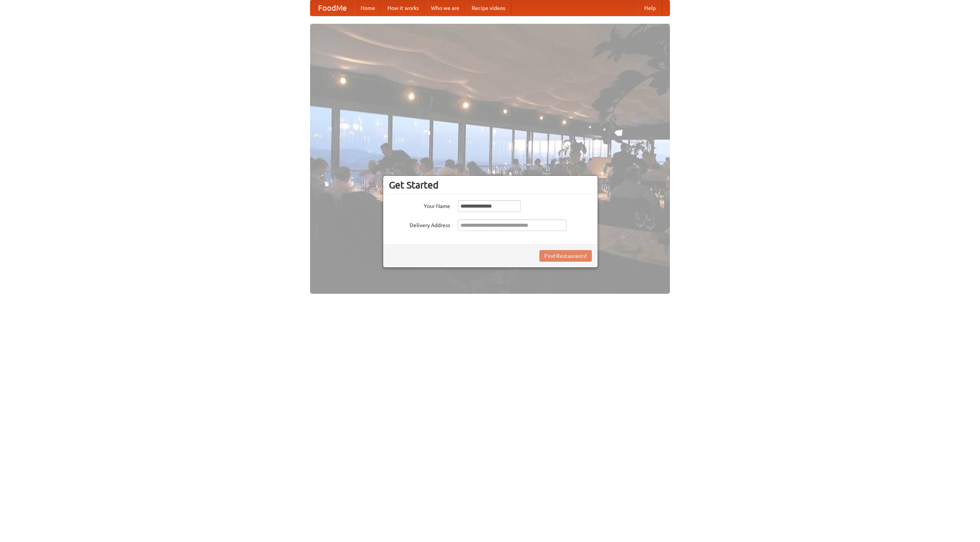 The height and width of the screenshot is (542, 980). Describe the element at coordinates (368, 8) in the screenshot. I see `a: Home` at that location.